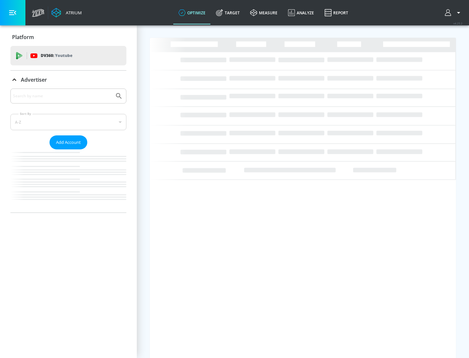  Describe the element at coordinates (336, 13) in the screenshot. I see `a: Report` at that location.